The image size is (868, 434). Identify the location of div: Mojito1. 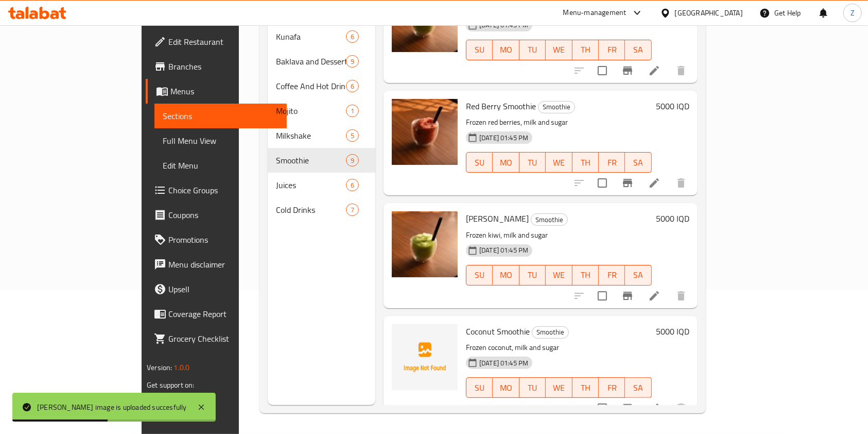
(321, 111).